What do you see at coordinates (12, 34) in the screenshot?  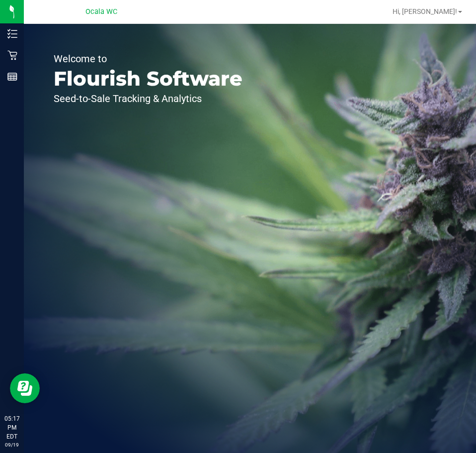 I see `inline-svg: Inventory` at bounding box center [12, 34].